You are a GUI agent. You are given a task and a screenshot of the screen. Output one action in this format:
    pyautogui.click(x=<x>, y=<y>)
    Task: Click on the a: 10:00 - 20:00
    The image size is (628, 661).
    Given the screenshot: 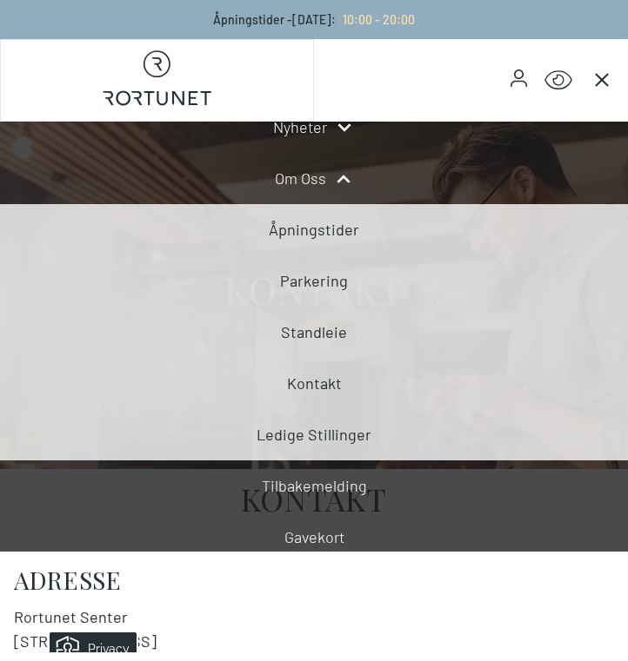 What is the action you would take?
    pyautogui.click(x=375, y=19)
    